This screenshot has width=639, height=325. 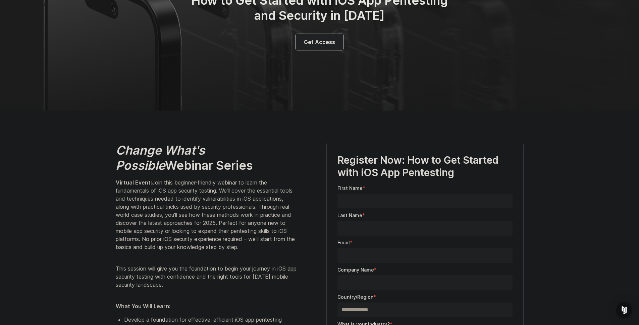 I want to click on span: Email, so click(x=344, y=242).